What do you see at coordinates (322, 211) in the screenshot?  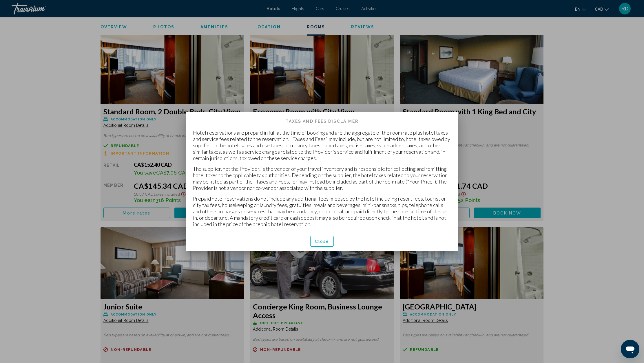 I see `p: Prepaid hotel reservations do not include any additional fees imposed by the hotel including reso...` at bounding box center [322, 211].